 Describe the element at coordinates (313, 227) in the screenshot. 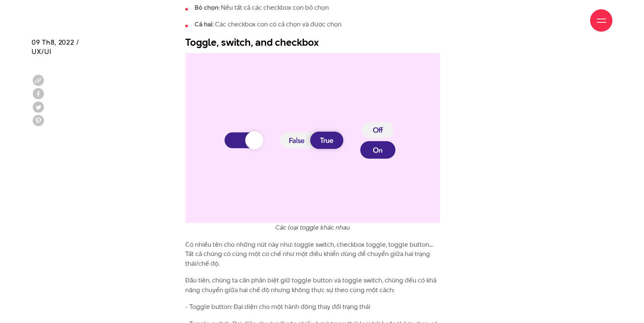

I see `em: Các loại toggle khác nhau` at that location.